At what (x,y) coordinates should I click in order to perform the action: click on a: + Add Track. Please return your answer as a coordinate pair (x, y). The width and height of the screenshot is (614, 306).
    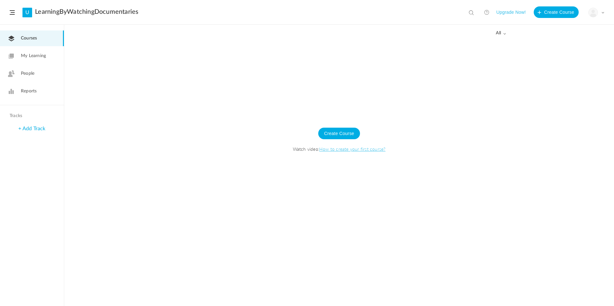
    Looking at the image, I should click on (32, 129).